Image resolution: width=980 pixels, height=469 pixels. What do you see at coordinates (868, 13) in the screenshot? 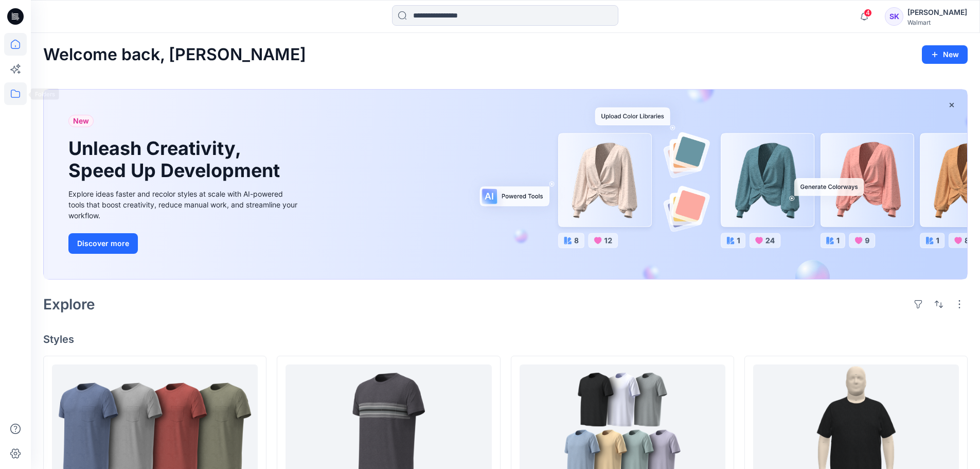
I see `span: 4` at bounding box center [868, 13].